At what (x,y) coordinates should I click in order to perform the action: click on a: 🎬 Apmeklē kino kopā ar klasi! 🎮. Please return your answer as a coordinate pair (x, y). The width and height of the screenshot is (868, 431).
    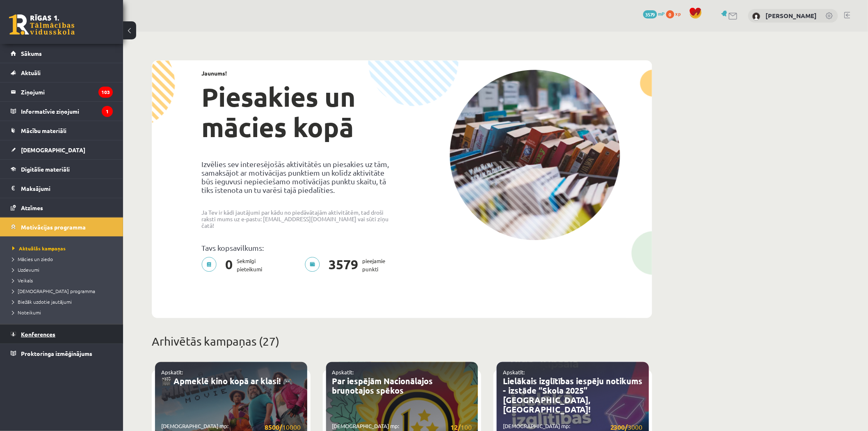
    Looking at the image, I should click on (226, 381).